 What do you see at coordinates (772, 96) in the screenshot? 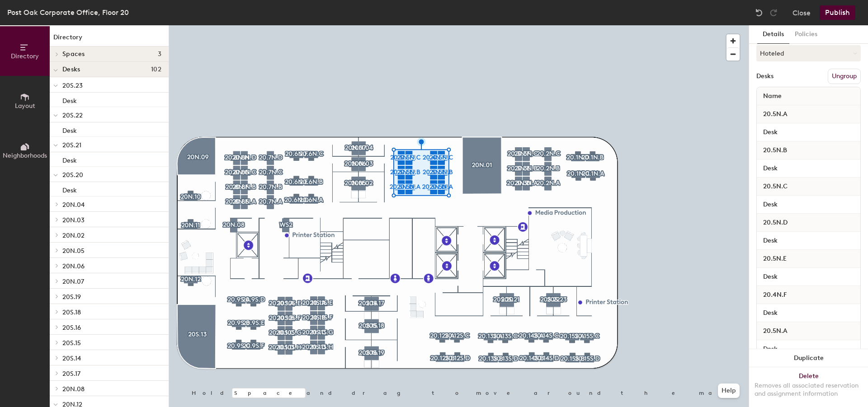
I see `span: Name` at bounding box center [772, 96].